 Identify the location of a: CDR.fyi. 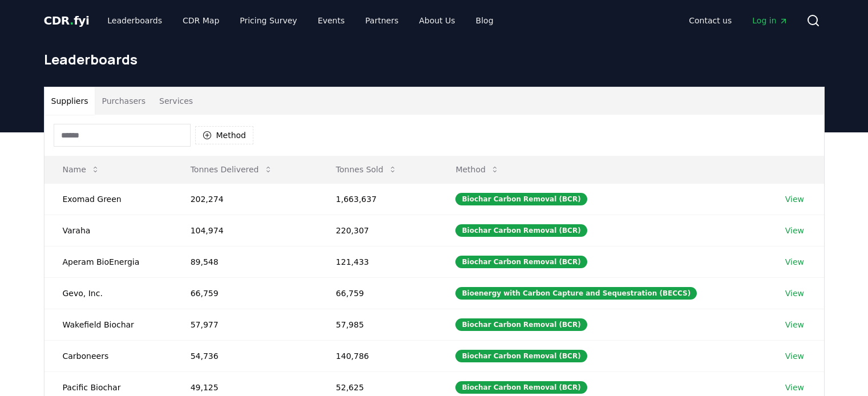
(67, 21).